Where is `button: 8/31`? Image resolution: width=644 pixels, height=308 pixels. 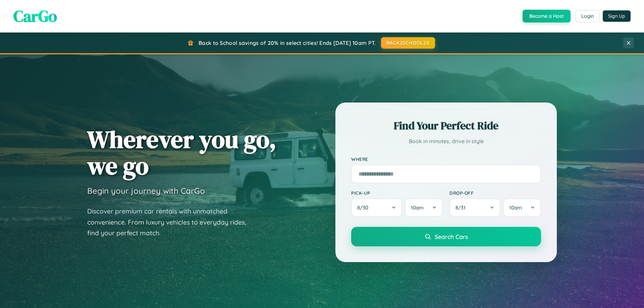
button: 8/31 is located at coordinates (475, 208).